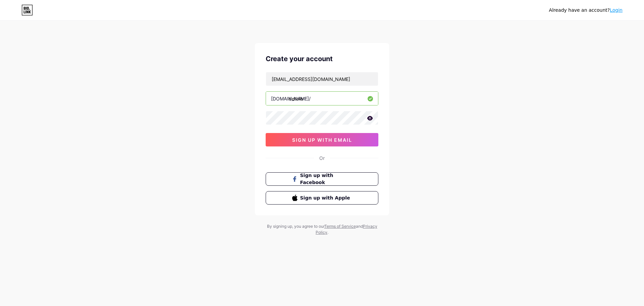  Describe the element at coordinates (340, 226) in the screenshot. I see `a: Terms of Service` at that location.